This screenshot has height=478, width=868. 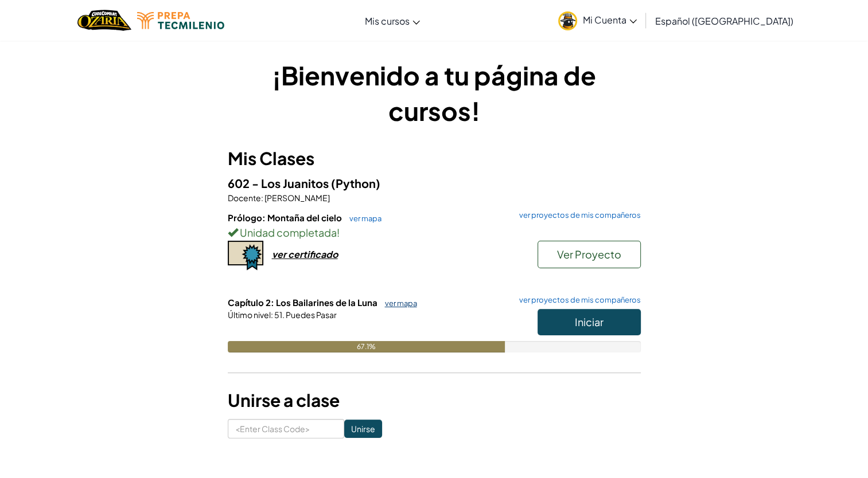 I want to click on img: Tecmilenio logo, so click(x=181, y=21).